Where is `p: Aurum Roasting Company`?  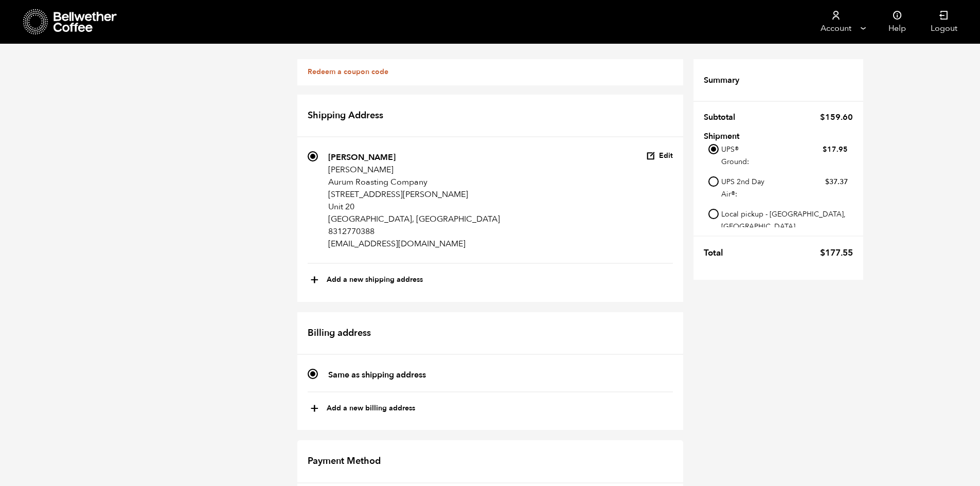
p: Aurum Roasting Company is located at coordinates (414, 182).